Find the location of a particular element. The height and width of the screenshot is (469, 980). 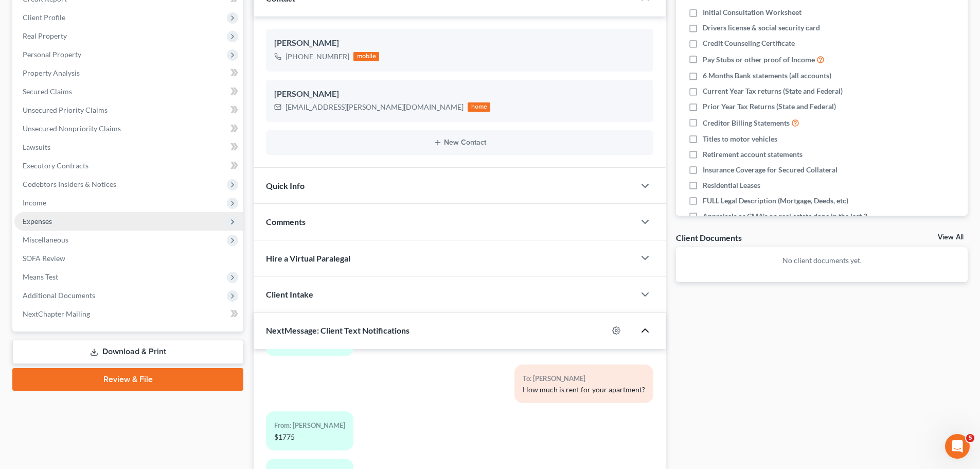

span: Personal Property is located at coordinates (52, 54).